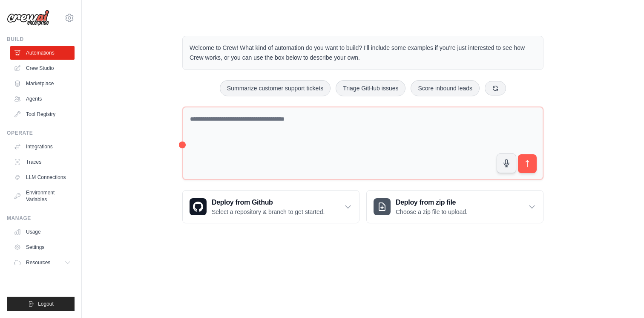 The image size is (644, 318). I want to click on h3: Deploy from zip file, so click(432, 203).